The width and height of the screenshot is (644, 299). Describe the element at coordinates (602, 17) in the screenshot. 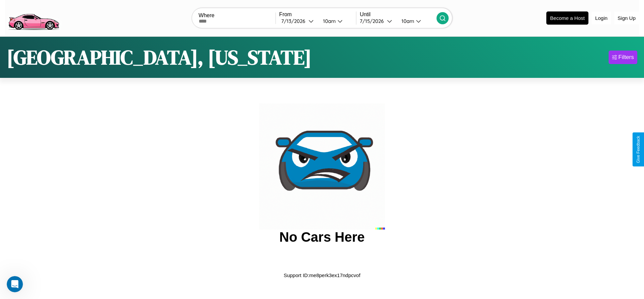

I see `button: Login` at that location.